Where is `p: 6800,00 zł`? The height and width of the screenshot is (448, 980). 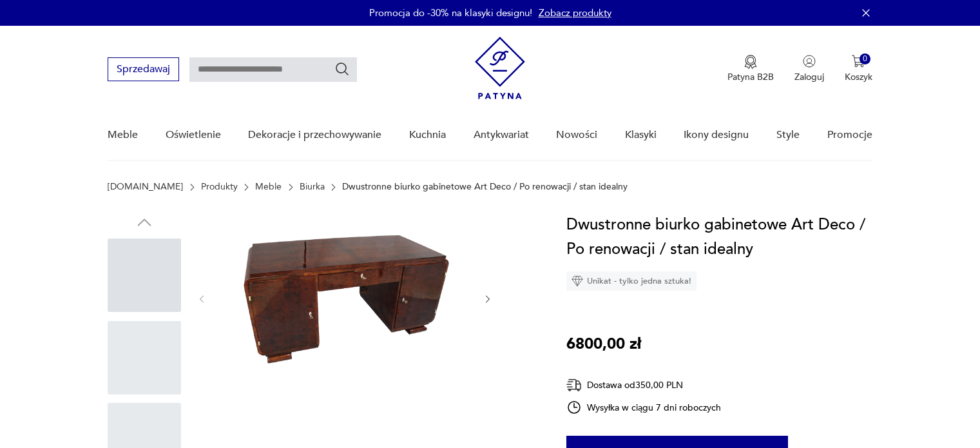
p: 6800,00 zł is located at coordinates (603, 344).